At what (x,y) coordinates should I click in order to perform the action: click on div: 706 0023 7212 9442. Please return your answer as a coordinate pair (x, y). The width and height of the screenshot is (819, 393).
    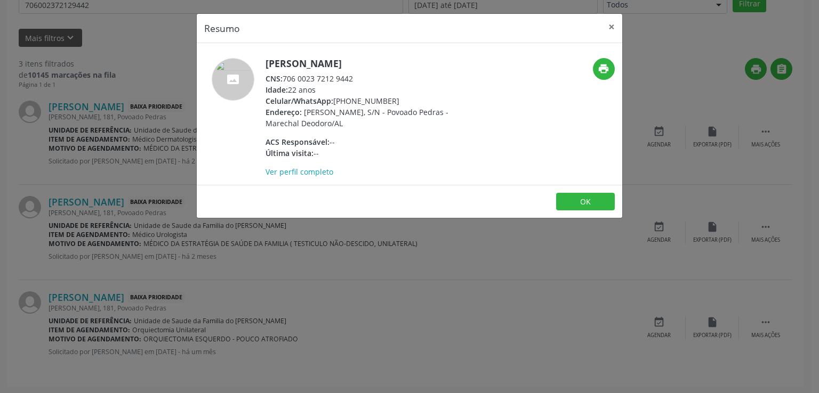
    Looking at the image, I should click on (369, 78).